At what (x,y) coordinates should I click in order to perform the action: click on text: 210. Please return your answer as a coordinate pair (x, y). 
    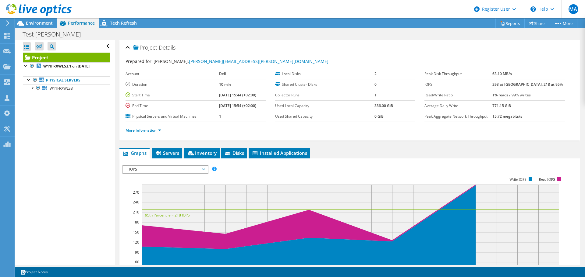
    Looking at the image, I should click on (136, 212).